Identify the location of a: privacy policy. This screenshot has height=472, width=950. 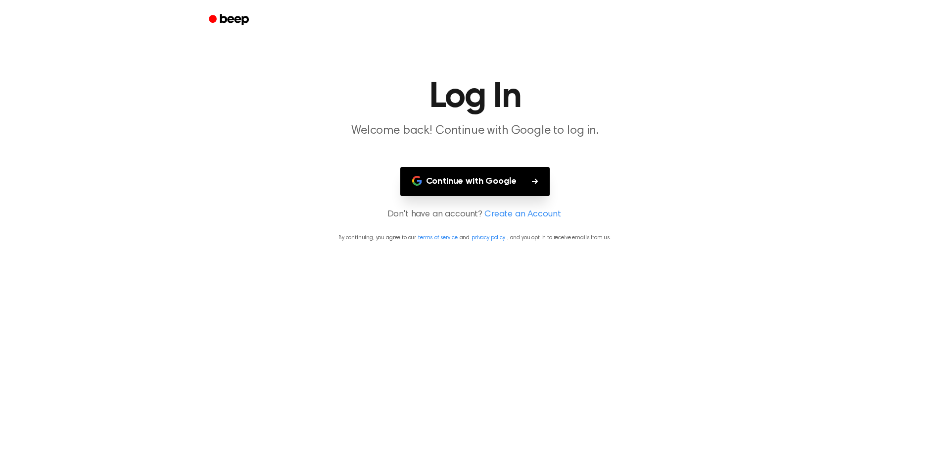
(489, 238).